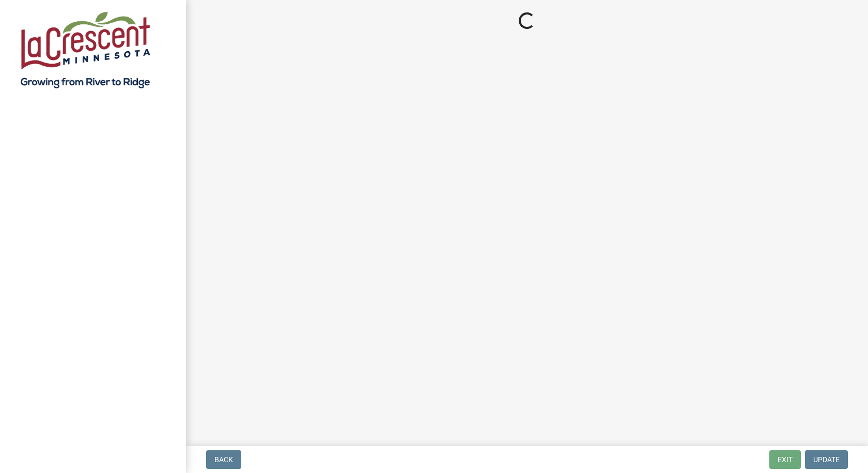 The height and width of the screenshot is (473, 868). What do you see at coordinates (785, 459) in the screenshot?
I see `button: Exit` at bounding box center [785, 459].